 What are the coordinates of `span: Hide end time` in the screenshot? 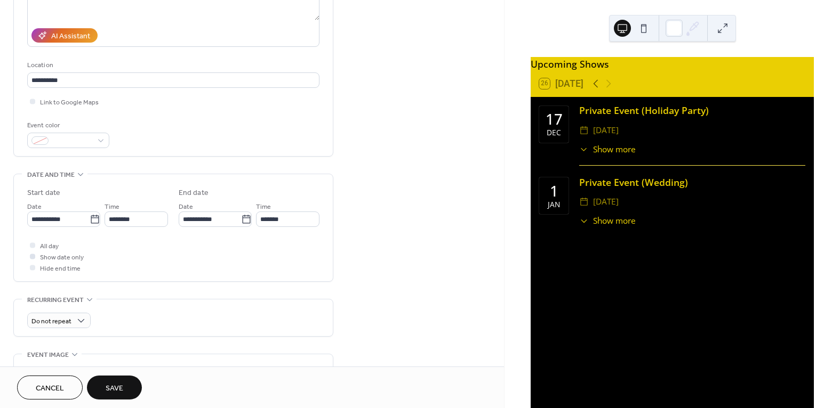 It's located at (60, 269).